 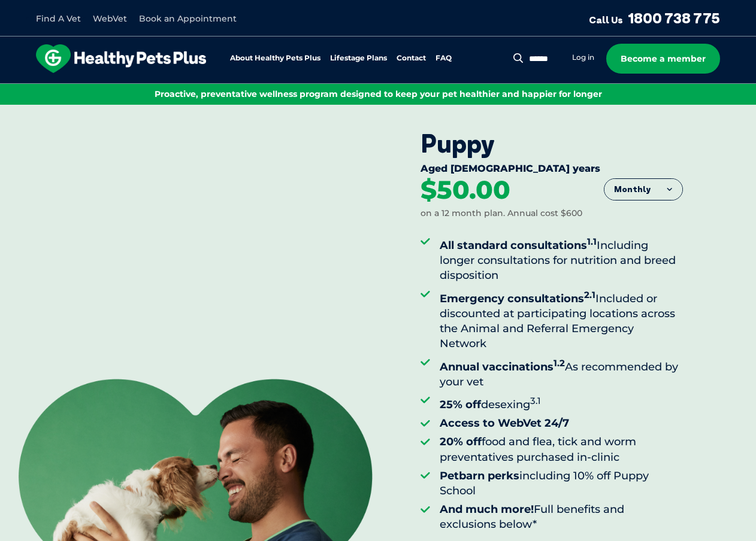 I want to click on div: $50.00, so click(x=465, y=190).